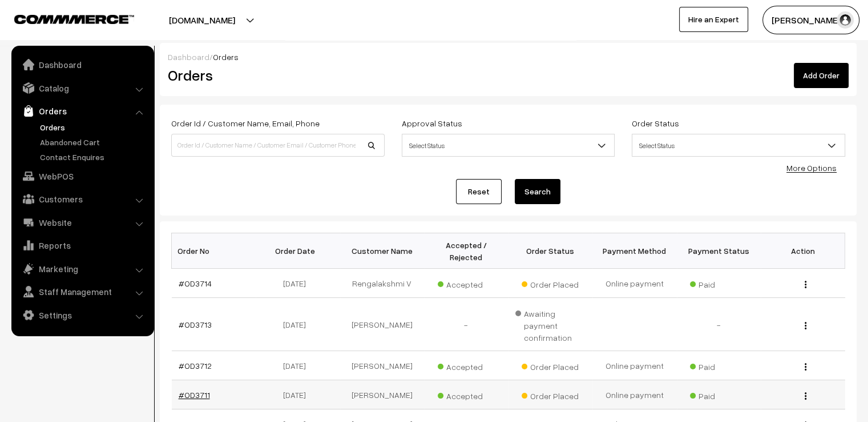  Describe the element at coordinates (822, 75) in the screenshot. I see `a: Add Order` at that location.